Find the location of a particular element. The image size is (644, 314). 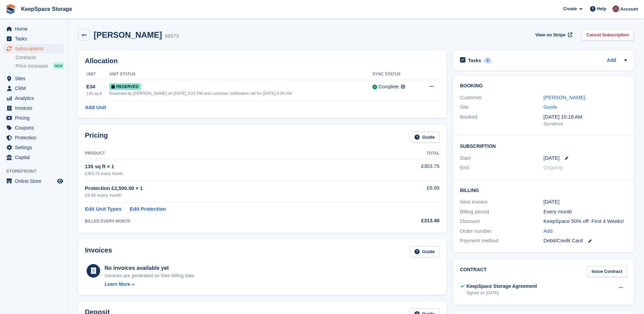

div: Debit/Credit Card is located at coordinates (585, 240).